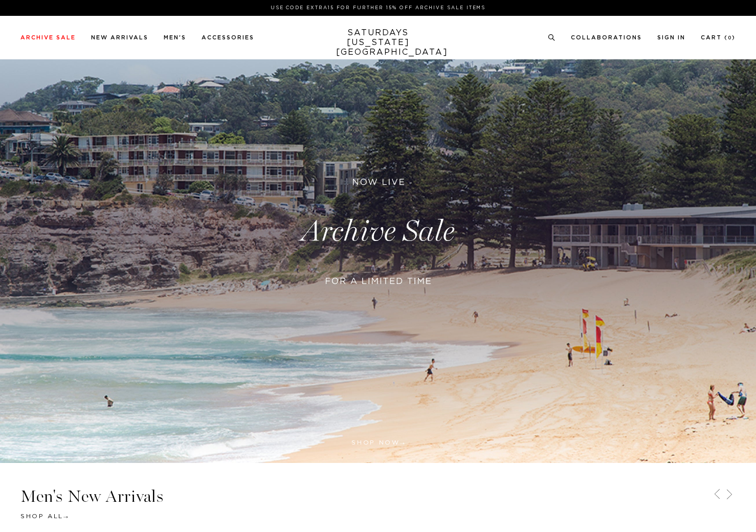  I want to click on a: Cart (0), so click(718, 38).